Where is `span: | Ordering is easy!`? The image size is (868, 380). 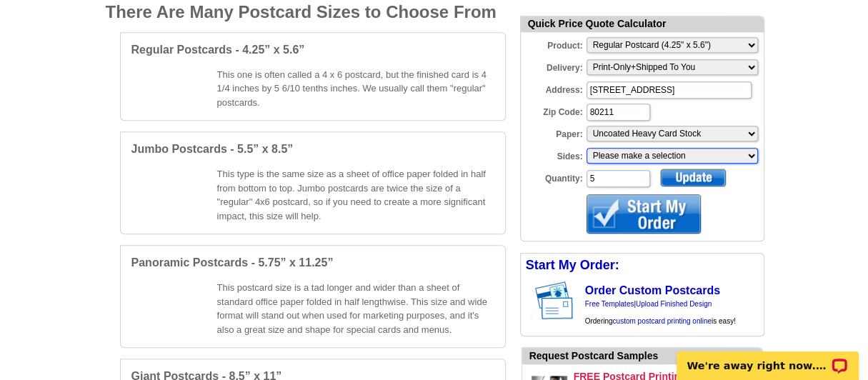 span: | Ordering is easy! is located at coordinates (660, 312).